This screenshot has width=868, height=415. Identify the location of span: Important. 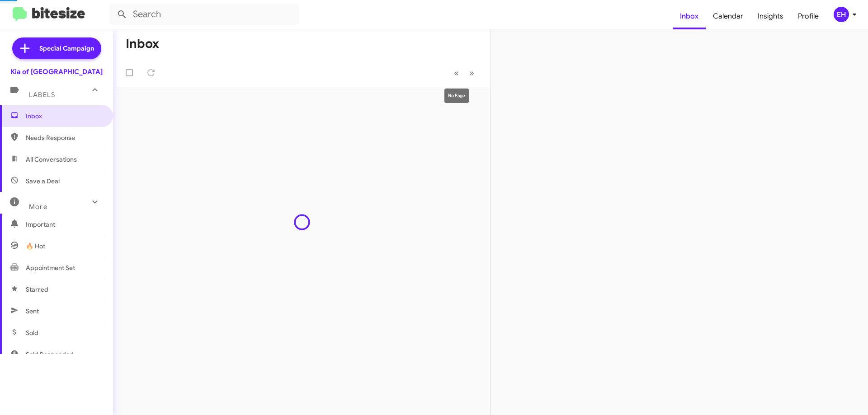
(64, 225).